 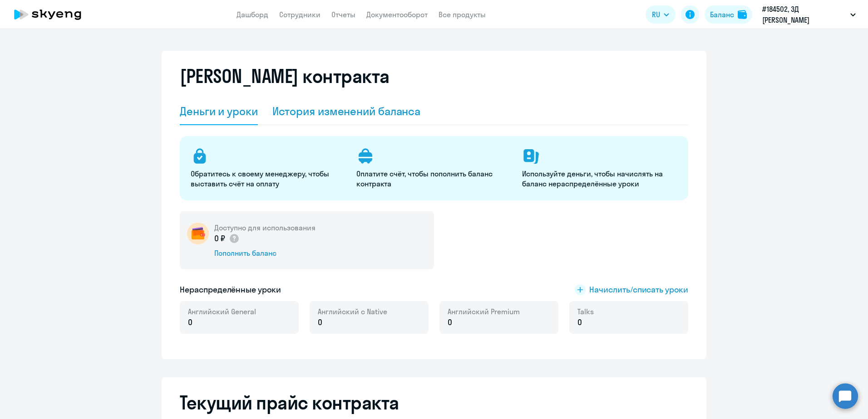 What do you see at coordinates (265, 228) in the screenshot?
I see `h5: Доступно для использования` at bounding box center [265, 228].